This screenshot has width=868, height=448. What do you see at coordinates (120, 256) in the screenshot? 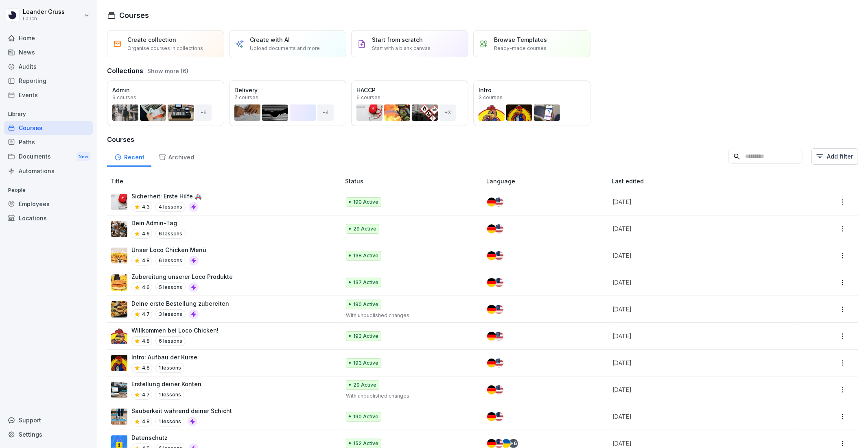
I see `img: c67ig4vc8dbdrjns2s7fmr16.png` at bounding box center [120, 256].